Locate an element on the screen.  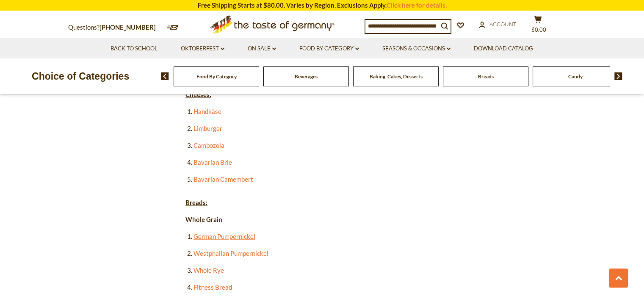
a: Whole Rye is located at coordinates (209, 270).